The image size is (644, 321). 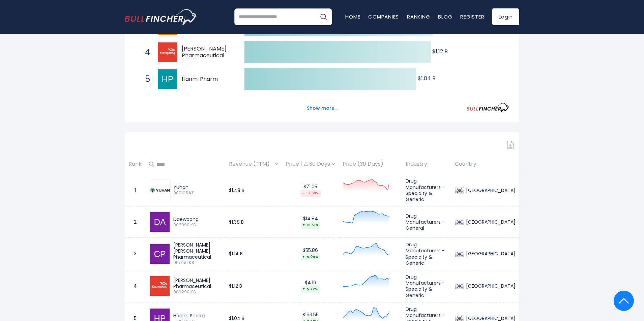 I want to click on img: Kwang Dong Pharmaceutical, so click(x=167, y=52).